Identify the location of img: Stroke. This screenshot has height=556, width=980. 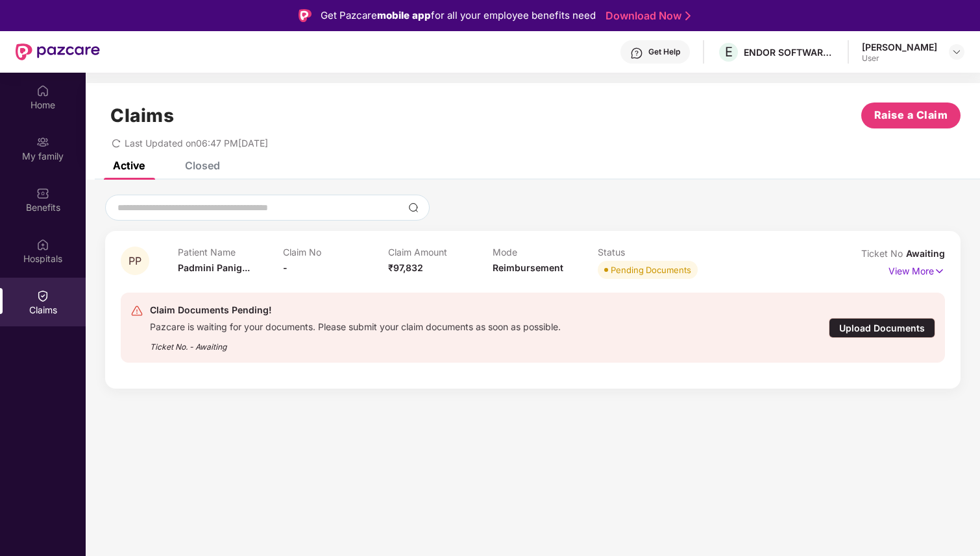
(688, 16).